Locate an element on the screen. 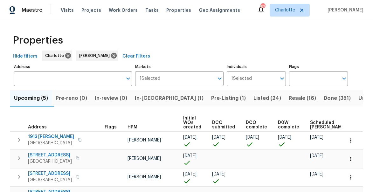 This screenshot has width=373, height=192. label: Individuals is located at coordinates (256, 67).